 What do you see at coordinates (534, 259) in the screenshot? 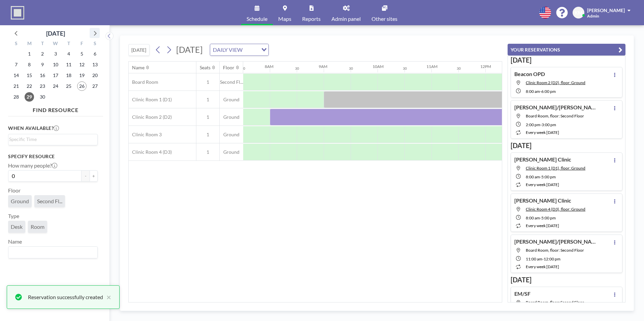
I see `span: 11:00 AM` at bounding box center [534, 259].